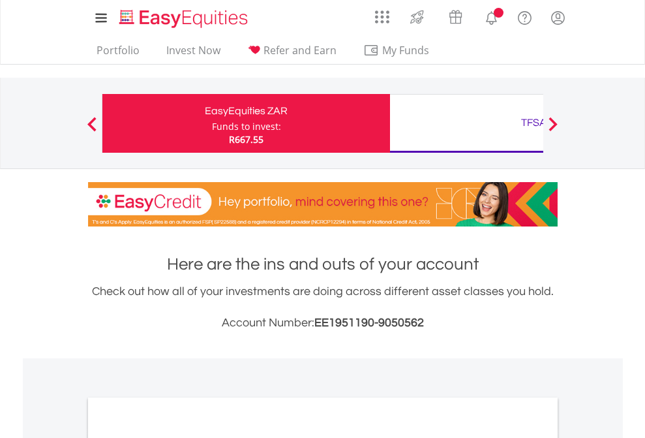 Image resolution: width=645 pixels, height=438 pixels. Describe the element at coordinates (323, 264) in the screenshot. I see `h1: Here are the ins and outs of your account` at that location.